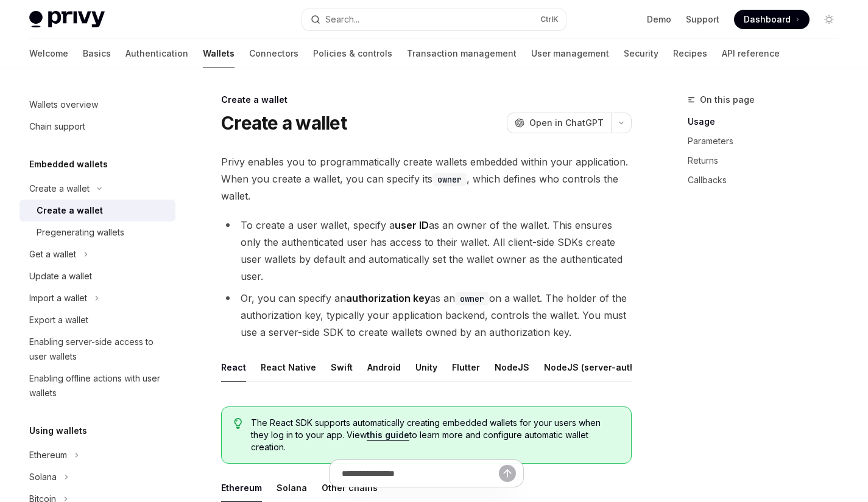 This screenshot has width=868, height=502. What do you see at coordinates (768, 161) in the screenshot?
I see `a: Returns` at bounding box center [768, 161].